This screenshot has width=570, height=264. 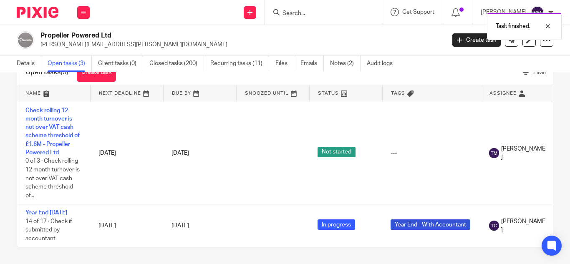 I want to click on img: logo.png, so click(x=25, y=40).